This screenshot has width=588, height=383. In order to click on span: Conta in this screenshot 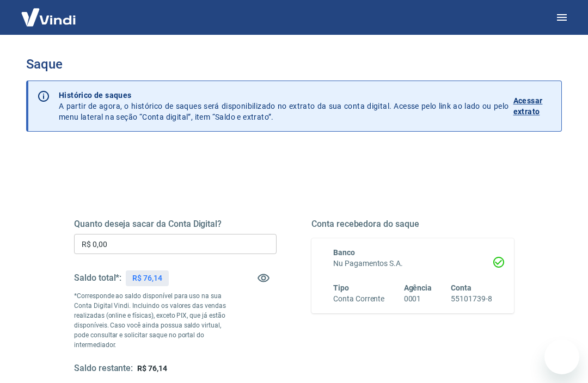, I will do `click(461, 288)`.